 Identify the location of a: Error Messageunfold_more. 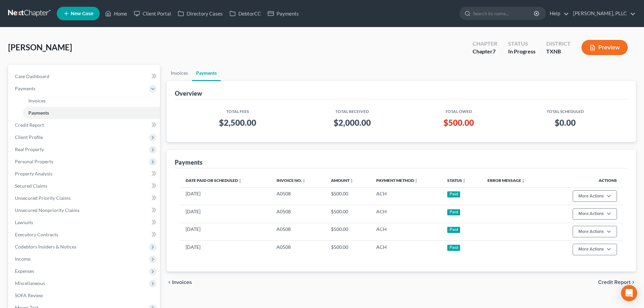
(506, 180).